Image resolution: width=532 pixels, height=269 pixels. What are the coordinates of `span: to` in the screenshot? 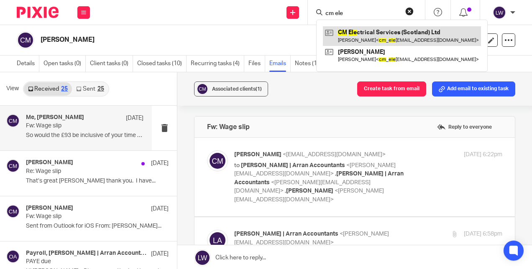 It's located at (237, 166).